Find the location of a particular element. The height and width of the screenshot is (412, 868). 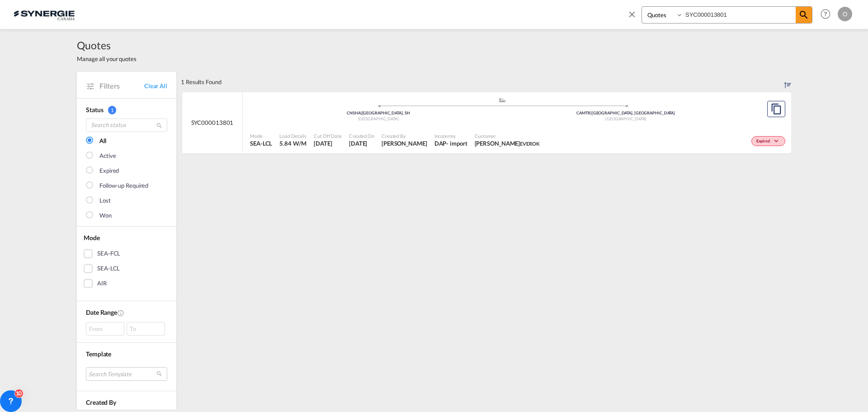

div: Status 1 is located at coordinates (126, 110).